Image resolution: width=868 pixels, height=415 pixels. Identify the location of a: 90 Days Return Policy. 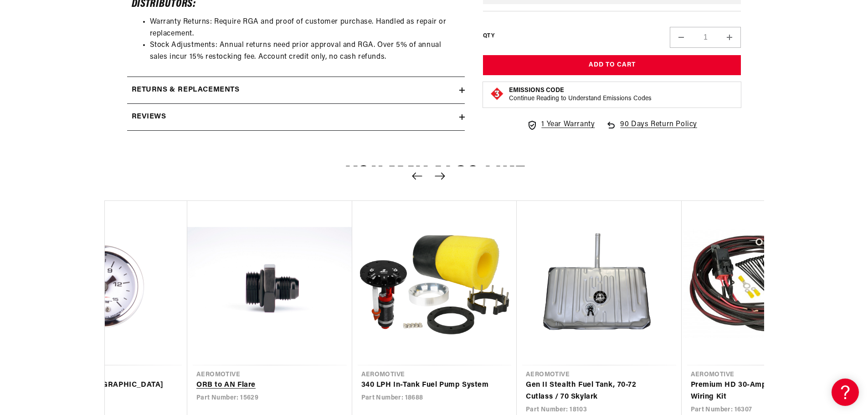
(651, 130).